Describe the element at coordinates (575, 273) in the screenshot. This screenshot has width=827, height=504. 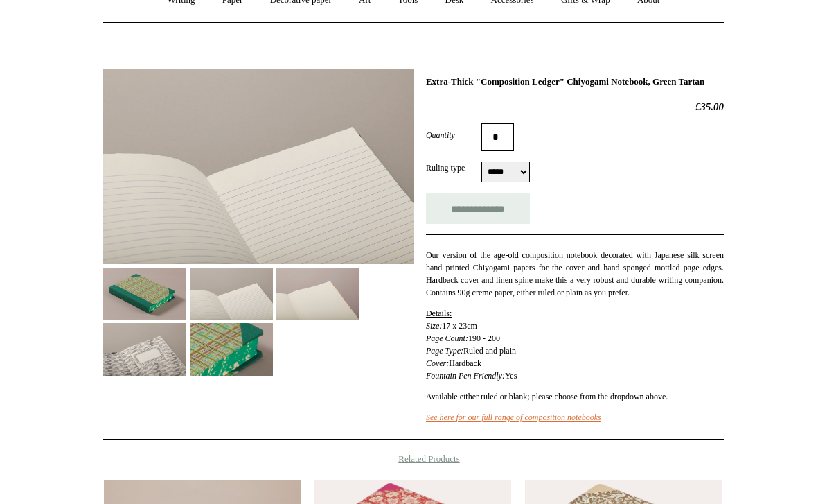
I see `span: Our version of the age-old composition notebook decorated with Japanese silk screen hand printed ...` at that location.